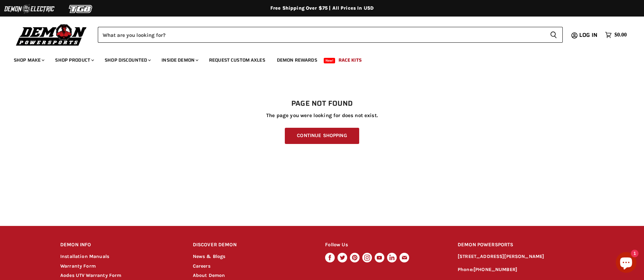  Describe the element at coordinates (520, 245) in the screenshot. I see `h2: DEMON POWERSPORTS` at that location.